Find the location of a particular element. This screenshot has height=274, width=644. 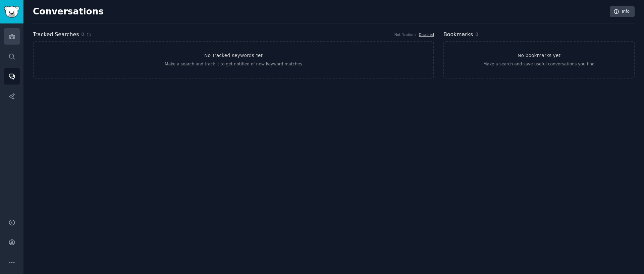

div: Notifications is located at coordinates (406, 34).